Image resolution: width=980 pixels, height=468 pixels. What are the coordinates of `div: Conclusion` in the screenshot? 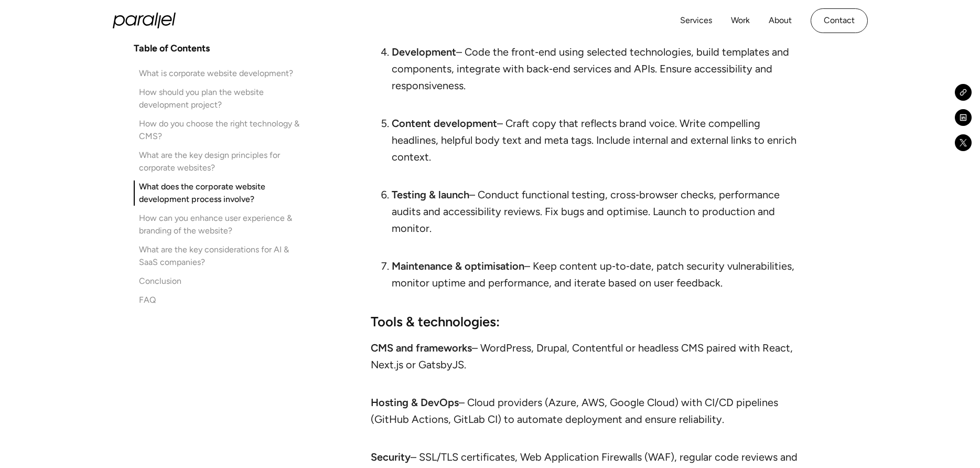 It's located at (160, 281).